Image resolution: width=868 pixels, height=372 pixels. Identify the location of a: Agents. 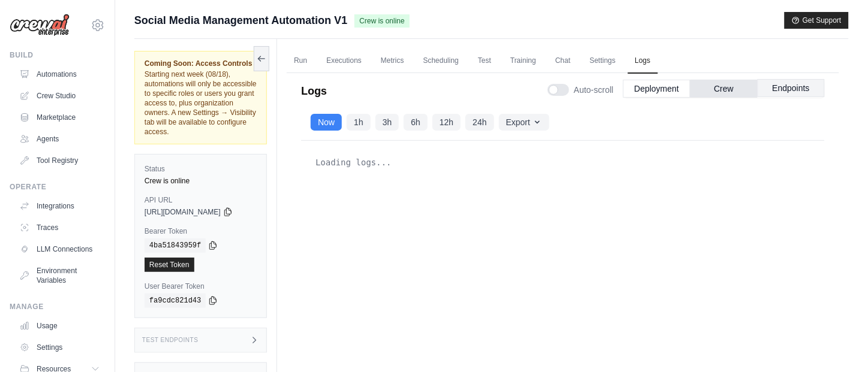
(59, 139).